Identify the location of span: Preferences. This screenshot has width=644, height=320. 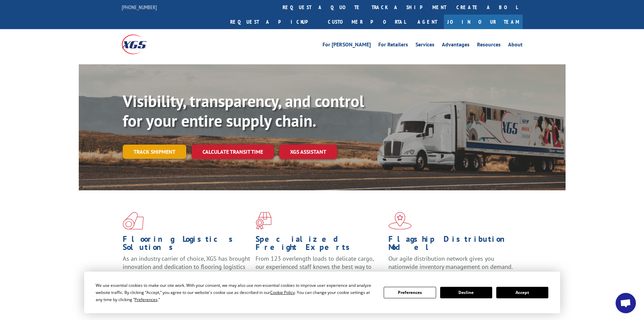
(146, 299).